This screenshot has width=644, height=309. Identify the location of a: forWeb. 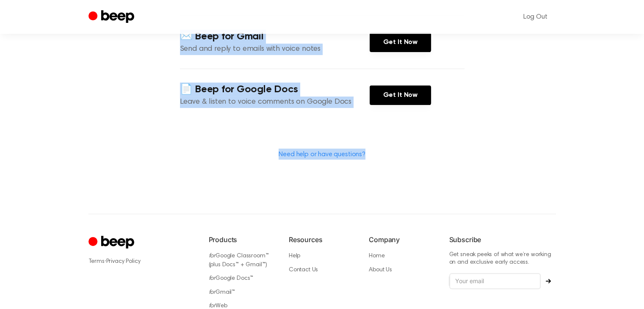
(218, 306).